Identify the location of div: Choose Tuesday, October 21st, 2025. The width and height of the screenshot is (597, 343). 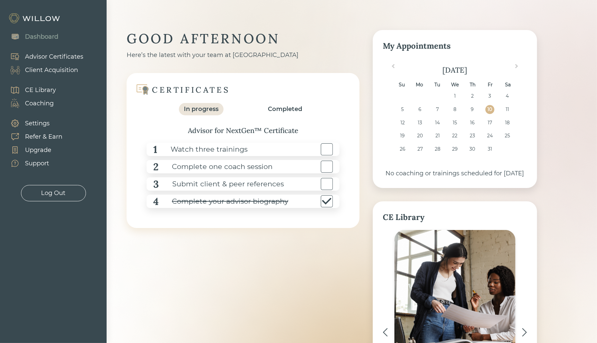
(437, 136).